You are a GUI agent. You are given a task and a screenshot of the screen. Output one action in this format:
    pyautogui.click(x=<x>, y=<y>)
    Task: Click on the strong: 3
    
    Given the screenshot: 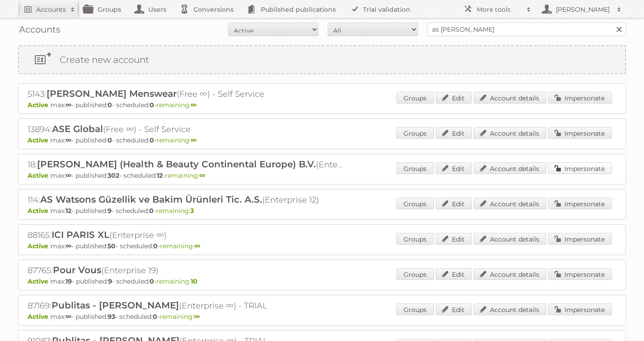 What is the action you would take?
    pyautogui.click(x=192, y=211)
    